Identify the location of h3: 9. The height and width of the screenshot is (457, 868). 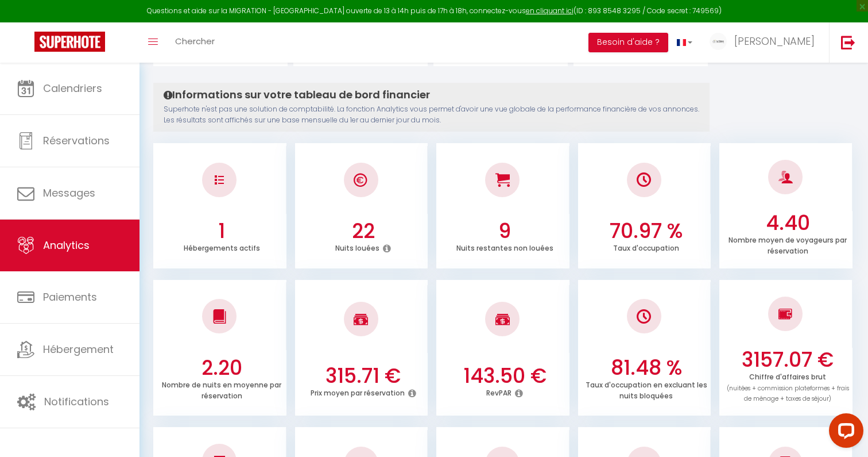
(504, 231).